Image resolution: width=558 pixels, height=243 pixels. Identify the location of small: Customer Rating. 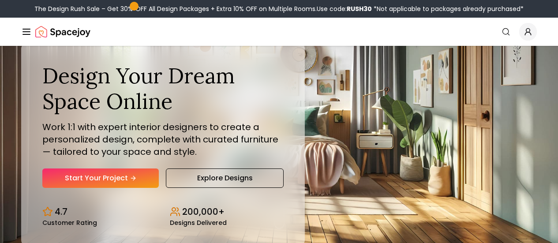
(70, 223).